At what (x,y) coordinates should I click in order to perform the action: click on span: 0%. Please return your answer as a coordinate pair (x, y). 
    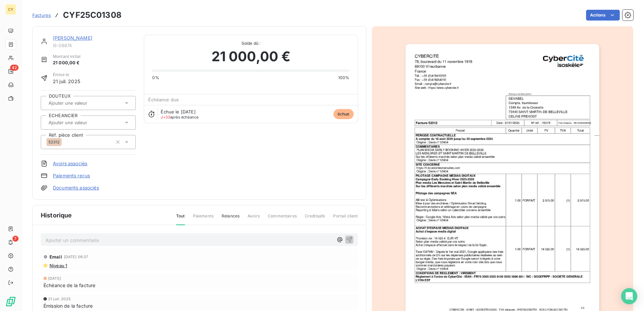
    Looking at the image, I should click on (156, 78).